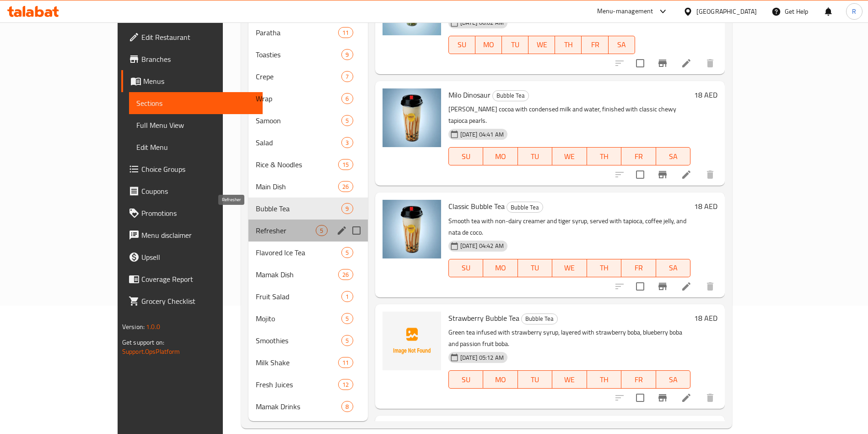 The height and width of the screenshot is (434, 868). What do you see at coordinates (198, 213) in the screenshot?
I see `span: Promotions` at bounding box center [198, 213].